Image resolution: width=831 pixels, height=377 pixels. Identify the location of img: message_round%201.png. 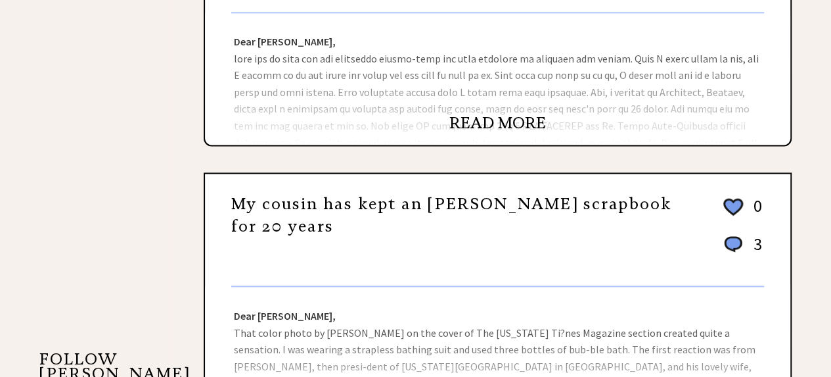
(733, 244).